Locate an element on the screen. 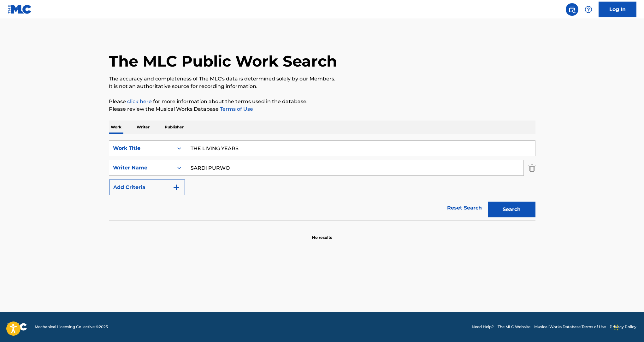 The width and height of the screenshot is (644, 342). a: click here is located at coordinates (140, 101).